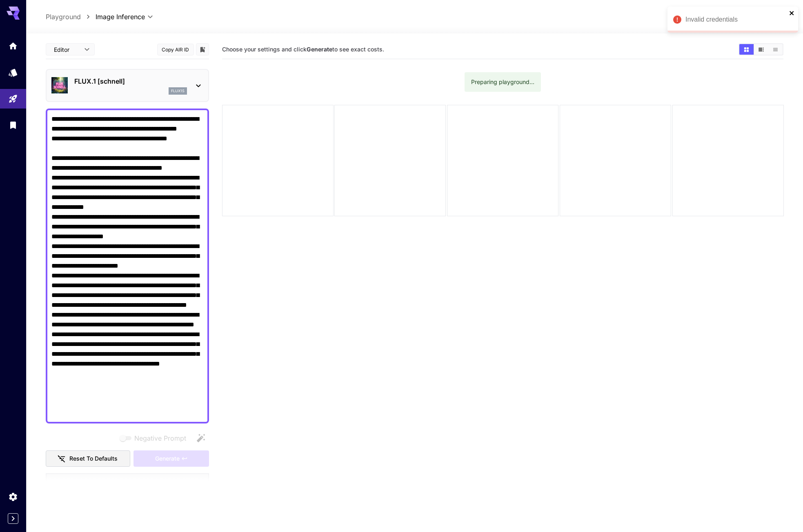  Describe the element at coordinates (761, 49) in the screenshot. I see `button: Show media in video view` at that location.